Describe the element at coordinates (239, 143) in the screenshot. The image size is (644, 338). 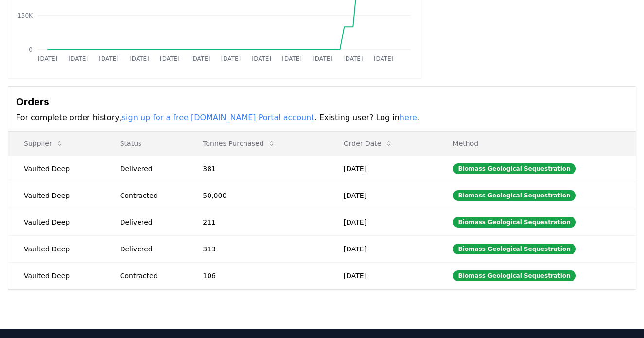
I see `button: Tonnes Purchased` at that location.